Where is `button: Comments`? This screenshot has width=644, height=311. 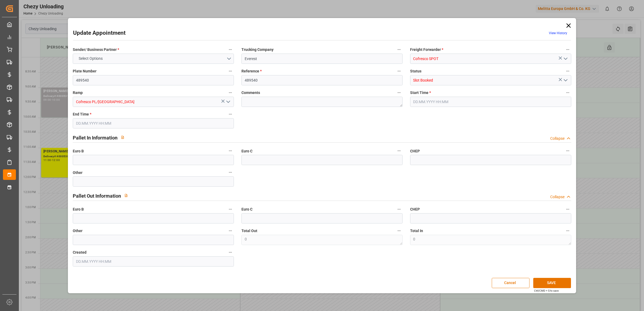 button: Comments is located at coordinates (399, 93).